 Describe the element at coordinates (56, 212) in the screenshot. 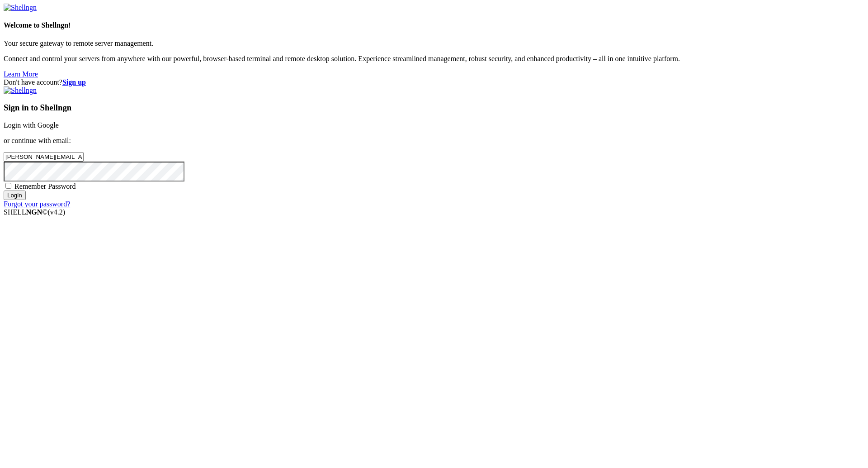

I see `span: 4.2.0` at that location.